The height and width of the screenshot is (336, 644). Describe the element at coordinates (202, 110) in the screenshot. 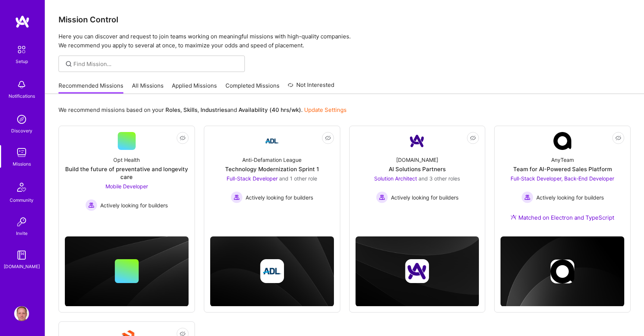

I see `p: We recommend missions based on your , , and .` at that location.